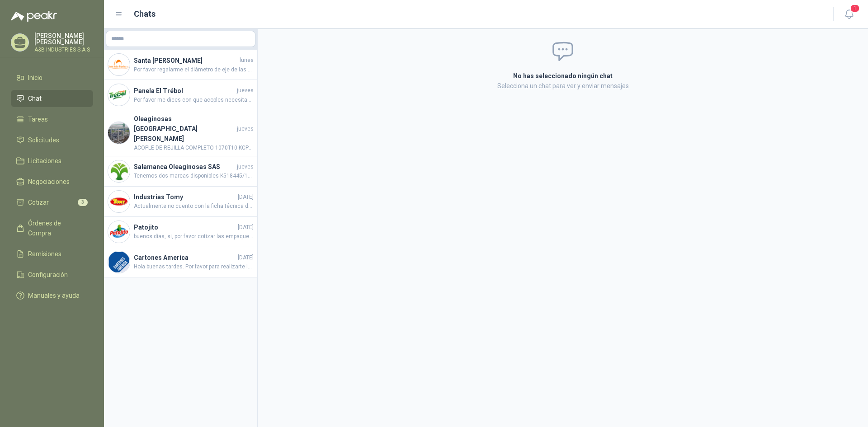 This screenshot has height=427, width=868. I want to click on a: Órdenes de Compra, so click(52, 228).